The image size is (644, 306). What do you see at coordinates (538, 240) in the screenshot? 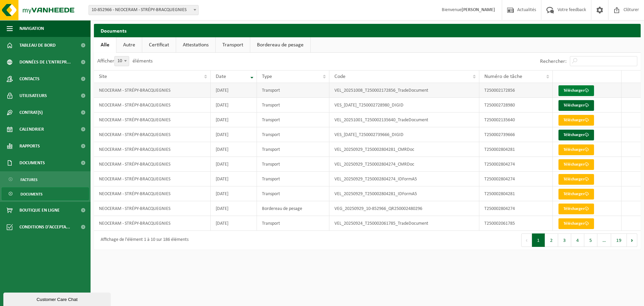
I see `button: 1` at bounding box center [538, 240].